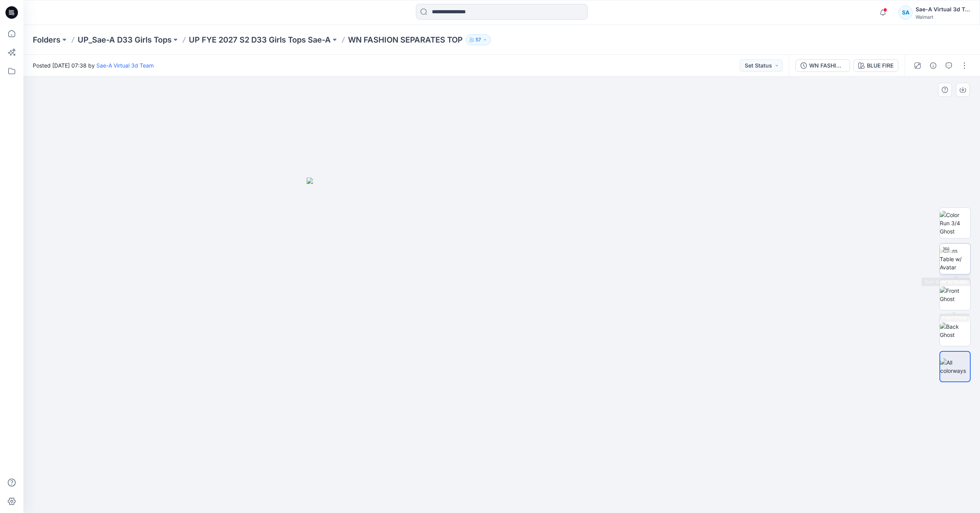 Image resolution: width=980 pixels, height=513 pixels. Describe the element at coordinates (125, 39) in the screenshot. I see `p: UP_Sae-A D33 Girls Tops` at that location.